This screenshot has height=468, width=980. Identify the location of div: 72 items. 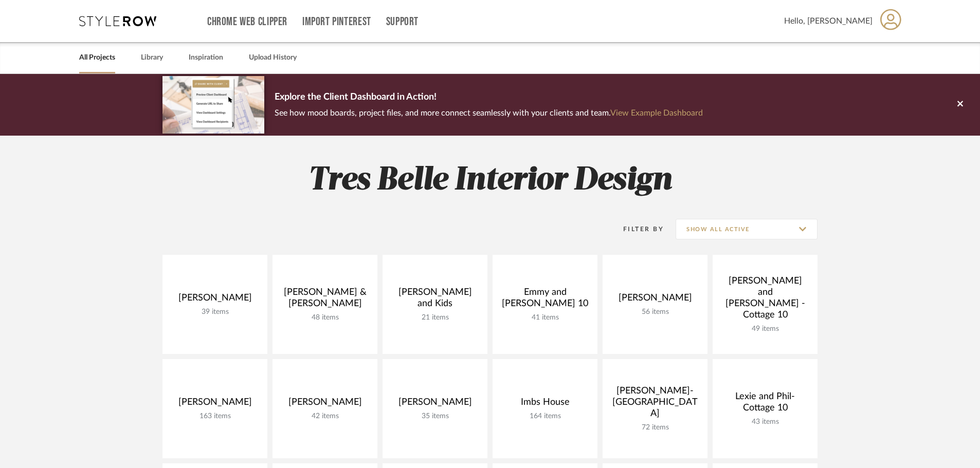
(655, 427).